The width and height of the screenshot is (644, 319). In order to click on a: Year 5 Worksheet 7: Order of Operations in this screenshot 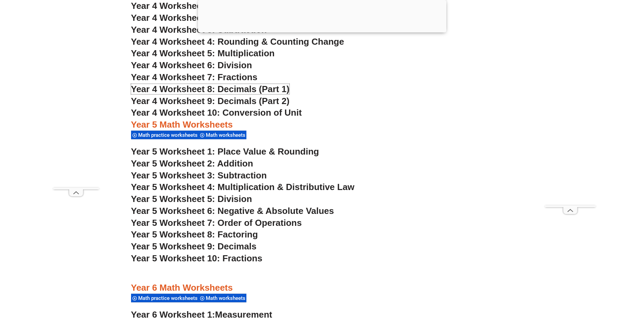, I will do `click(216, 223)`.